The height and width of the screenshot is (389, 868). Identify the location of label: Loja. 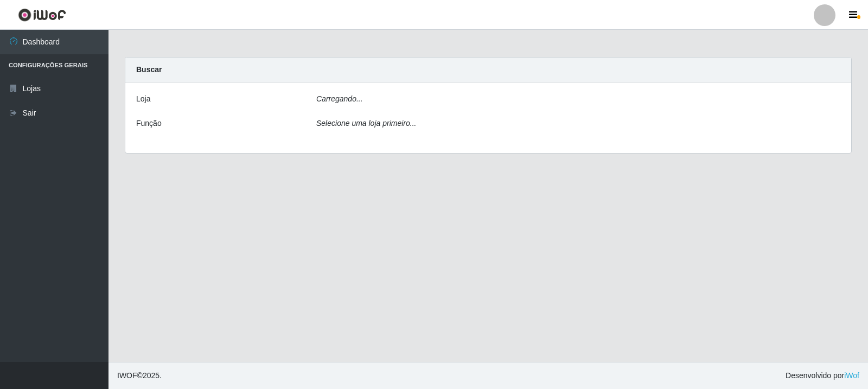
(143, 99).